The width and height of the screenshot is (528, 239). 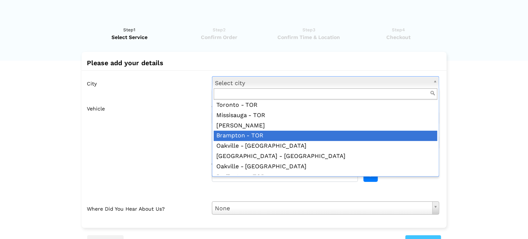 What do you see at coordinates (325, 136) in the screenshot?
I see `div: Brampton - TOR` at bounding box center [325, 136].